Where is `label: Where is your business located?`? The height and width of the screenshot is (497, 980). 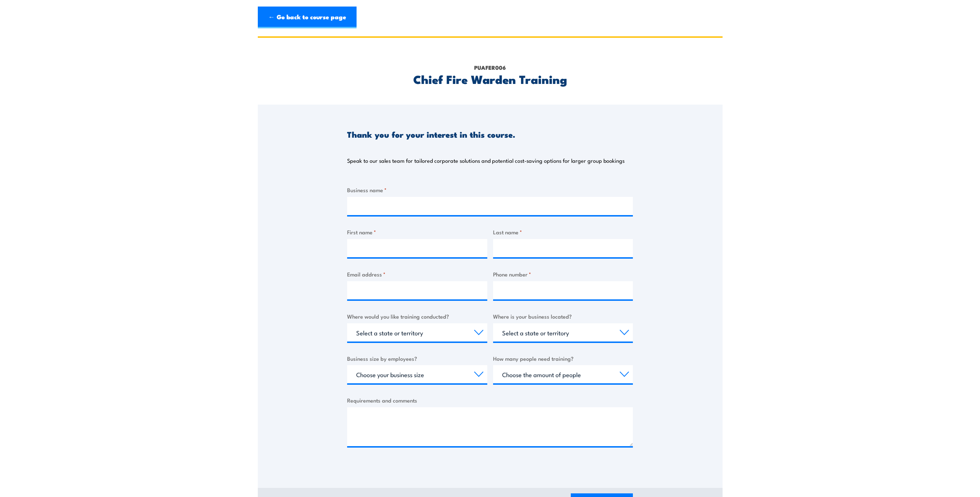 label: Where is your business located? is located at coordinates (563, 316).